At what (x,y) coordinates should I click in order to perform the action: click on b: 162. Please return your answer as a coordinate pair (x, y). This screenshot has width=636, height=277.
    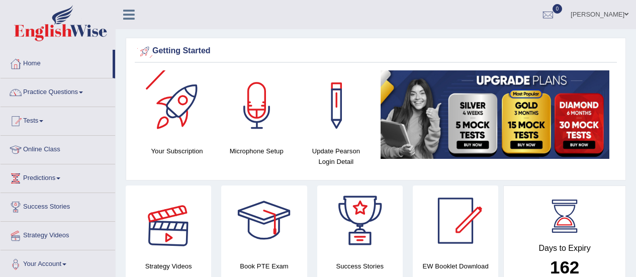
    Looking at the image, I should click on (565, 267).